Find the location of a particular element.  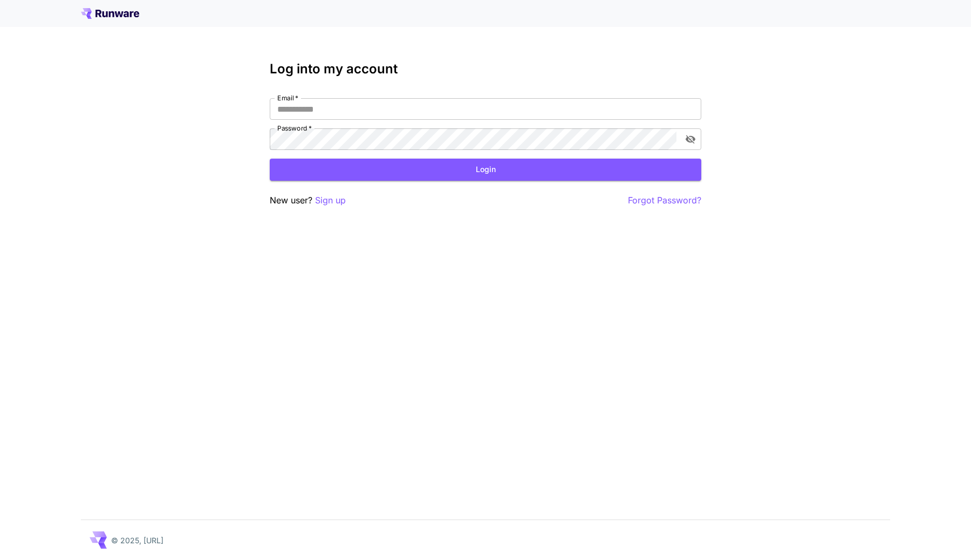

p: Forgot Password? is located at coordinates (665, 200).